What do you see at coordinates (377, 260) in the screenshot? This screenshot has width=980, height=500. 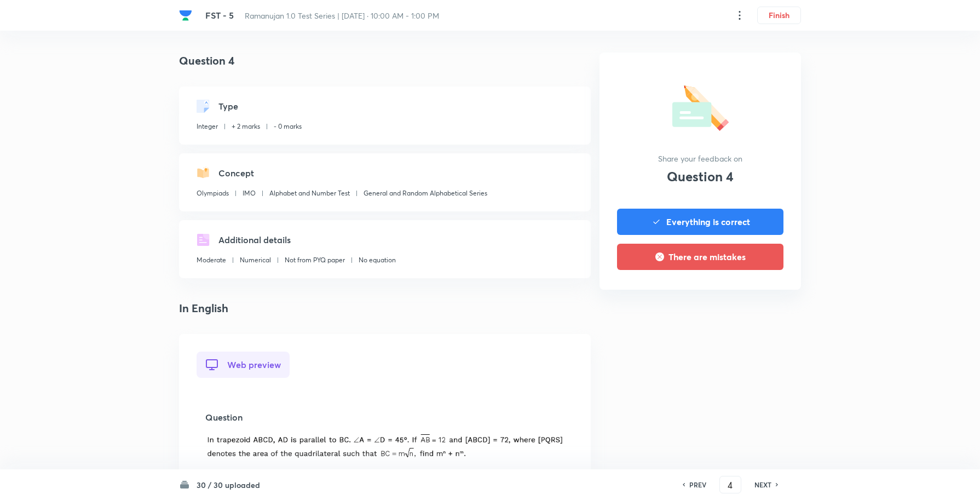 I see `p: No equation` at bounding box center [377, 260].